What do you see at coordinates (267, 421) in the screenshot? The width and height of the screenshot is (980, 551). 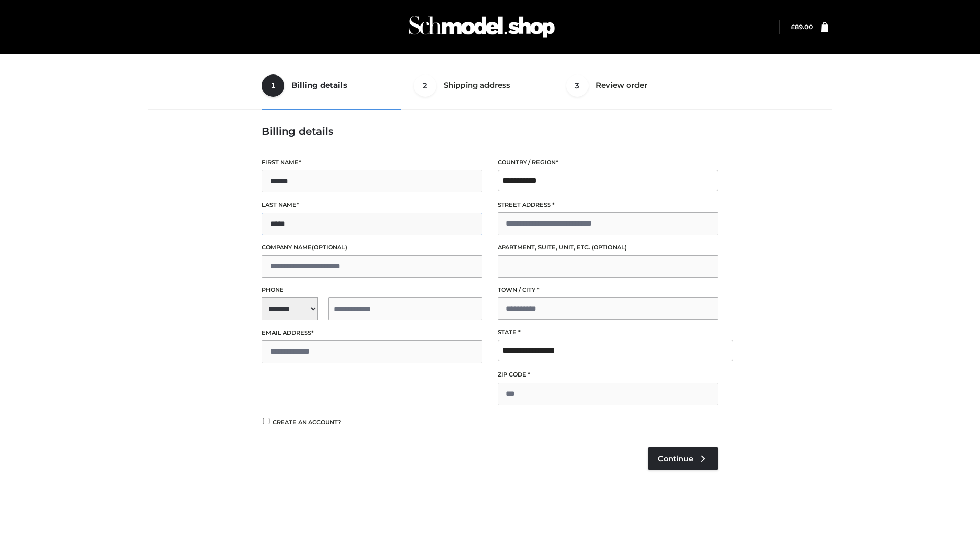 I see `input: Create an account?` at bounding box center [267, 421].